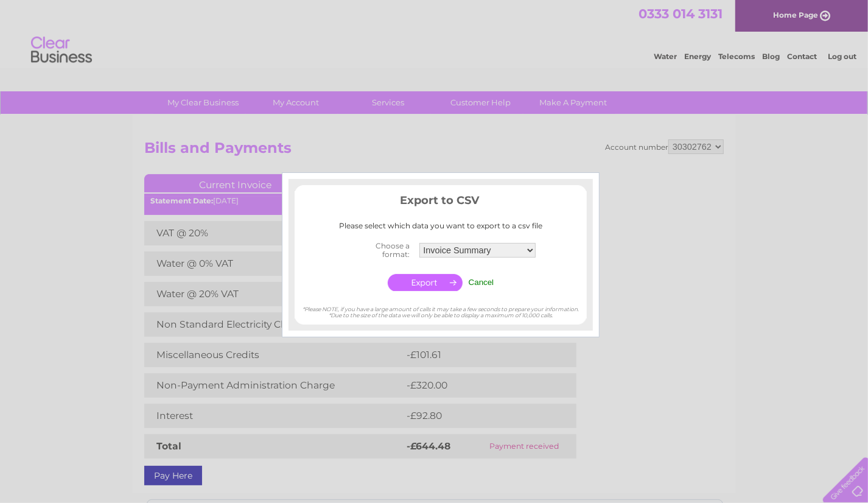 This screenshot has width=868, height=503. What do you see at coordinates (737, 56) in the screenshot?
I see `a: Telecoms` at bounding box center [737, 56].